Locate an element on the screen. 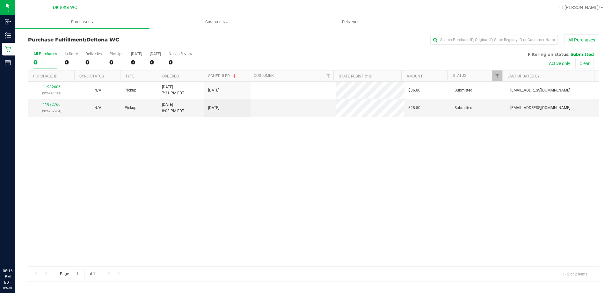 Image resolution: width=612 pixels, height=293 pixels. span: $36.00 is located at coordinates (414, 90).